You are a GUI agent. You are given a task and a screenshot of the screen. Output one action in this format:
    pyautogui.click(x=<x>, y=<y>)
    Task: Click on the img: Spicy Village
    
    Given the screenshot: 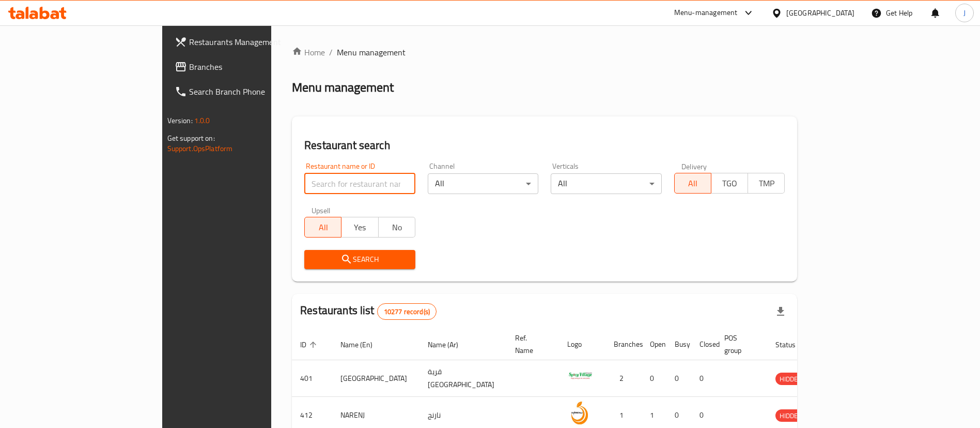 What is the action you would take?
    pyautogui.click(x=580, y=376)
    